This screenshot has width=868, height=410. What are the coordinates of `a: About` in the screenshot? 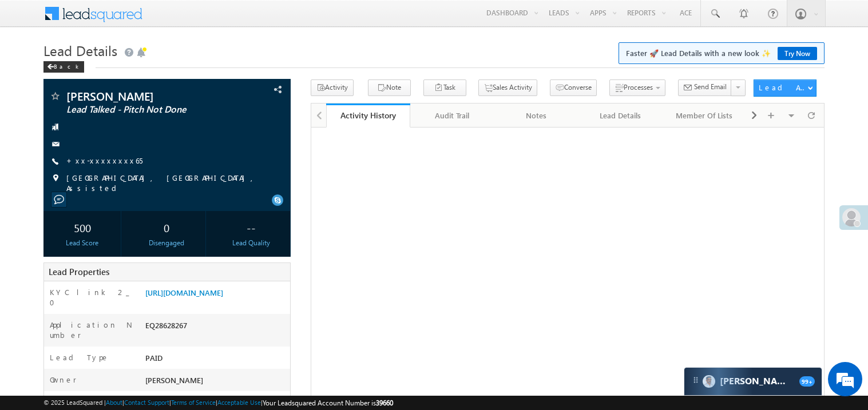 It's located at (114, 402).